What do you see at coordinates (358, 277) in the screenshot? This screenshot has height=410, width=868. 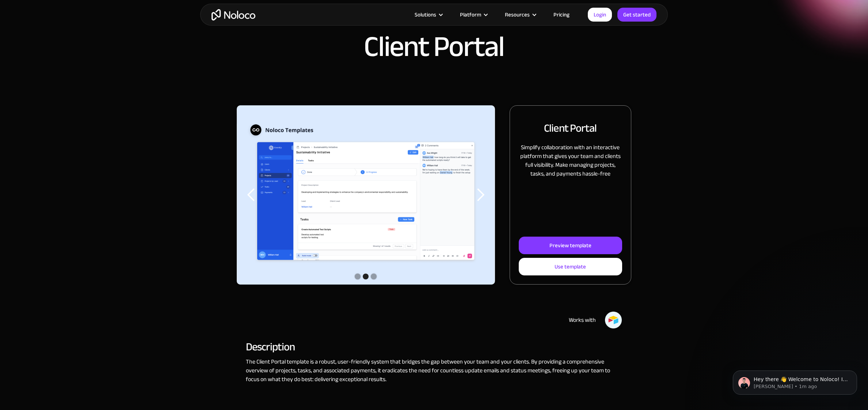 I see `div: Show slide 1 of 3` at bounding box center [358, 277].